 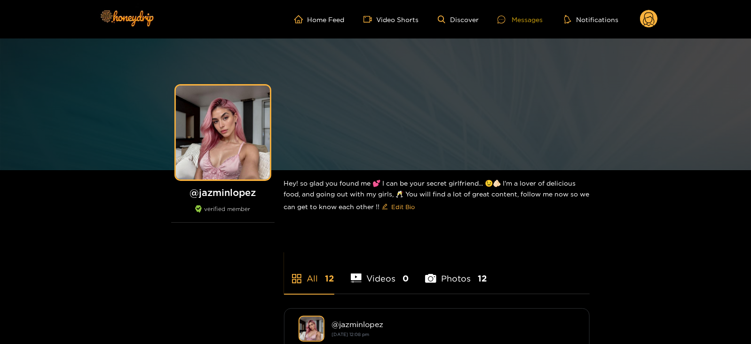 What do you see at coordinates (456, 273) in the screenshot?
I see `li: Photos` at bounding box center [456, 273].